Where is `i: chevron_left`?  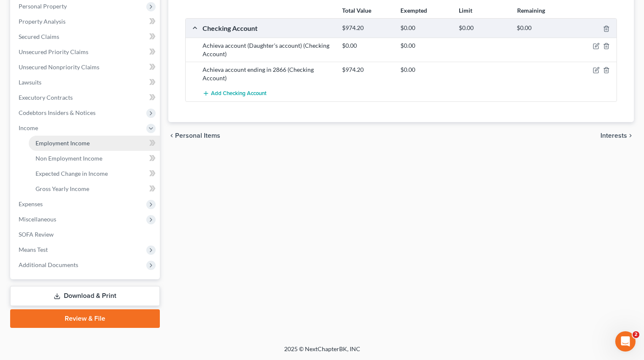
i: chevron_left is located at coordinates (172, 136).